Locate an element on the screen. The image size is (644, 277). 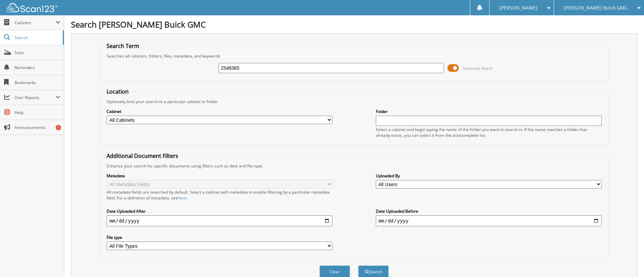
img: scan123-logo-white.svg is located at coordinates (32, 8).